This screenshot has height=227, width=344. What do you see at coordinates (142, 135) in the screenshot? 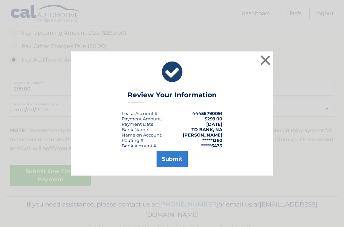
I see `div: Name on Account:` at bounding box center [142, 135].